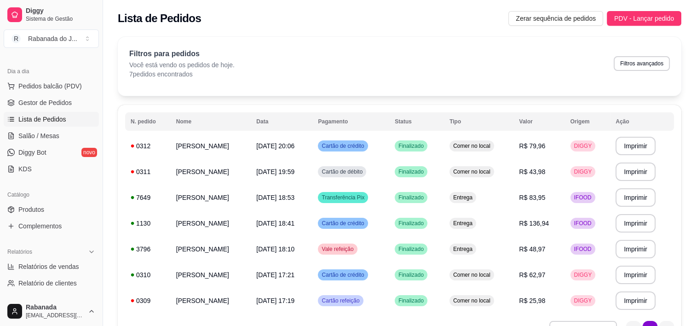 The image size is (696, 326). What do you see at coordinates (47, 283) in the screenshot?
I see `span: Relatório de clientes` at bounding box center [47, 283].